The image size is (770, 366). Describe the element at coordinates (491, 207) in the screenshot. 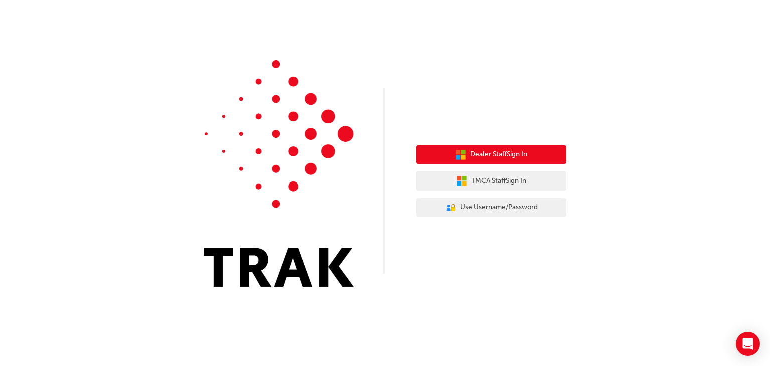

I see `button: Use Username/Password` at that location.